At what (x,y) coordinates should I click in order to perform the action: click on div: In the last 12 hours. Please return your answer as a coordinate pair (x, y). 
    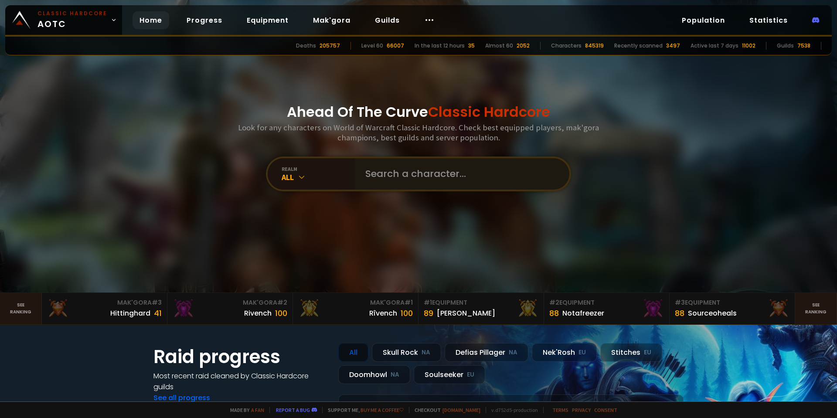
    Looking at the image, I should click on (440, 46).